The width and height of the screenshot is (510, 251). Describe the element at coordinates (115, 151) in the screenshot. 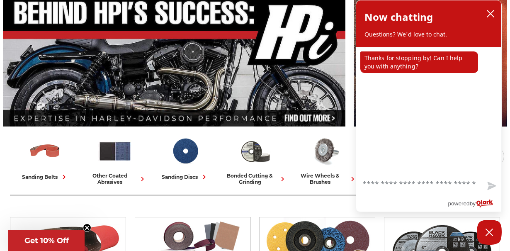

I see `img: Other Coated Abrasives` at that location.